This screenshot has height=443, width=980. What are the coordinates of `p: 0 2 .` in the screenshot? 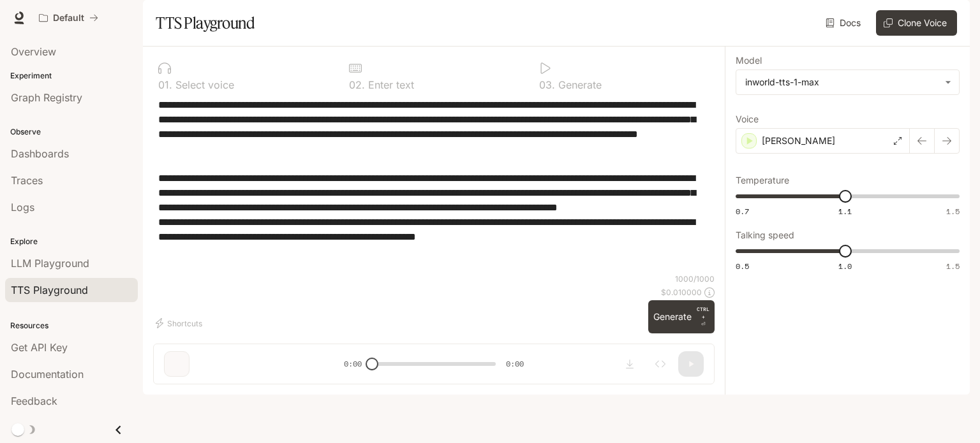 It's located at (357, 85).